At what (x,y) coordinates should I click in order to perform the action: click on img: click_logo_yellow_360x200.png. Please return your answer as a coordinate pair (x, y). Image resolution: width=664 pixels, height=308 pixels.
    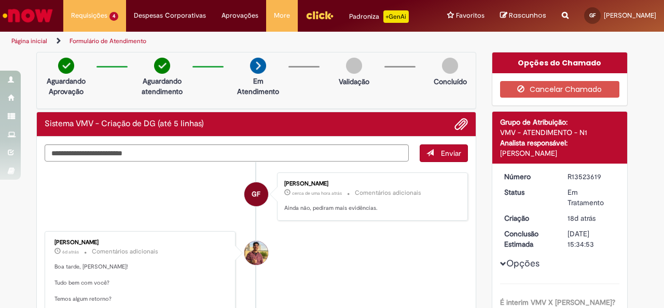
    Looking at the image, I should click on (319, 15).